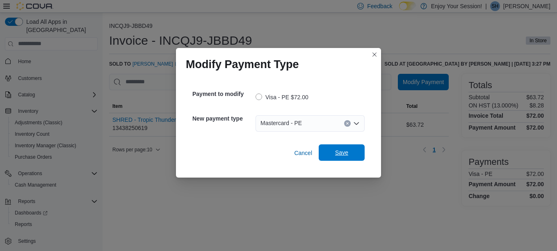 This screenshot has height=251, width=557. Describe the element at coordinates (223, 94) in the screenshot. I see `h5: Payment to modify` at that location.